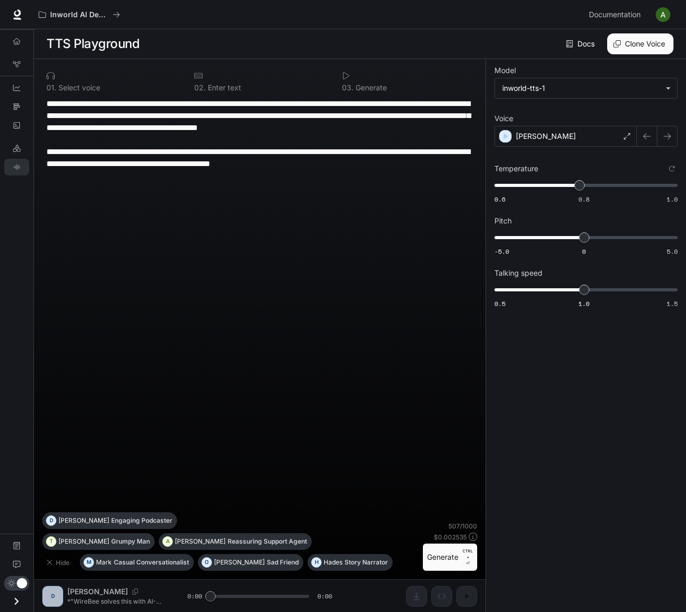  I want to click on button: HHadesStory Narrator, so click(350, 562).